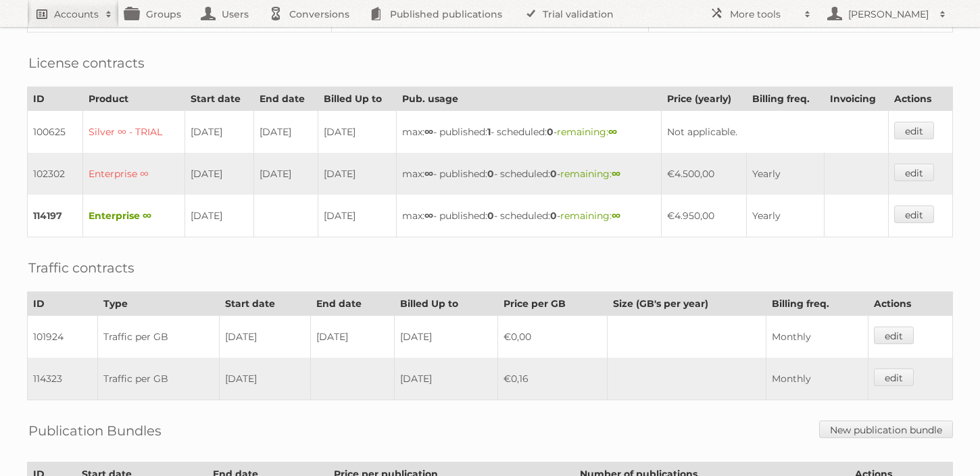  What do you see at coordinates (158, 303) in the screenshot?
I see `th: Type` at bounding box center [158, 303].